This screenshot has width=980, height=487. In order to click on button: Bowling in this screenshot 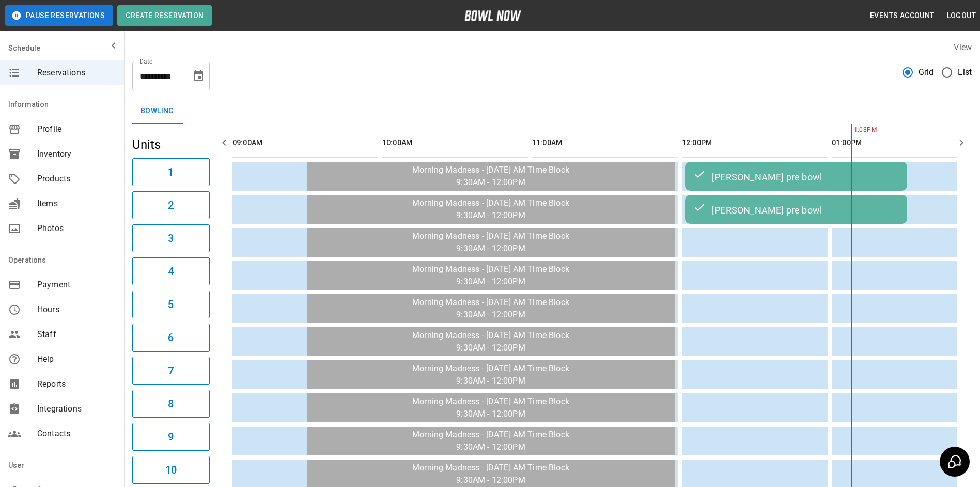, I will do `click(157, 111)`.